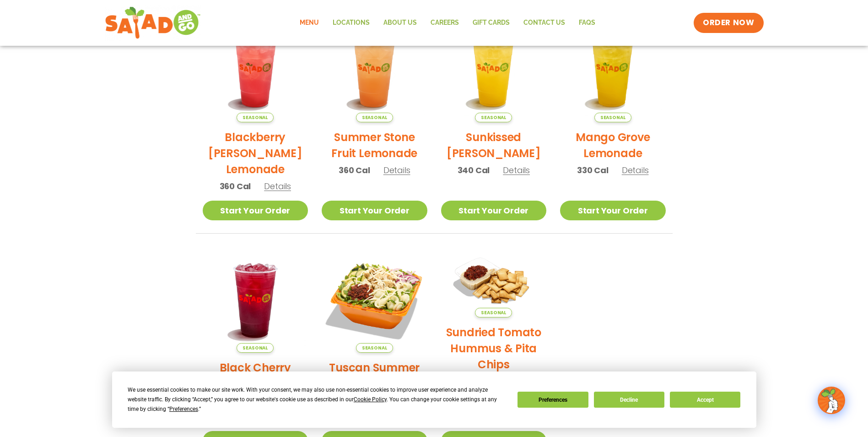 Image resolution: width=868 pixels, height=437 pixels. What do you see at coordinates (374, 375) in the screenshot?
I see `h2: Tuscan Summer Salad` at bounding box center [374, 375].